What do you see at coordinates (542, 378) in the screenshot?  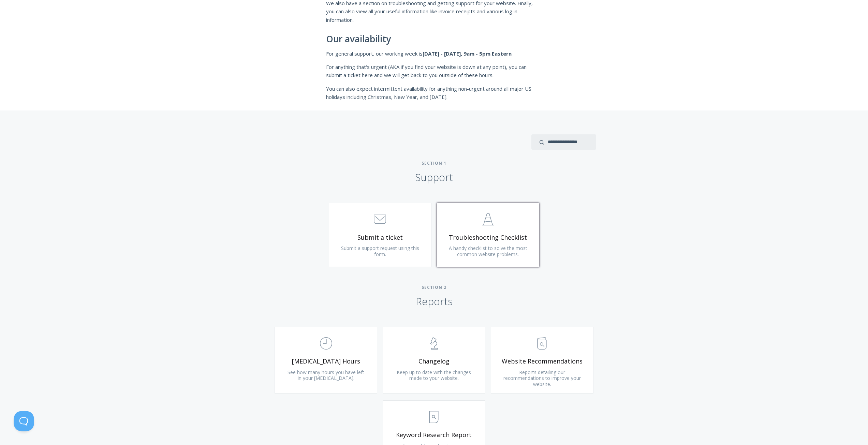 I see `span: Reports detailing our recommendations to improve your website.` at bounding box center [542, 378].